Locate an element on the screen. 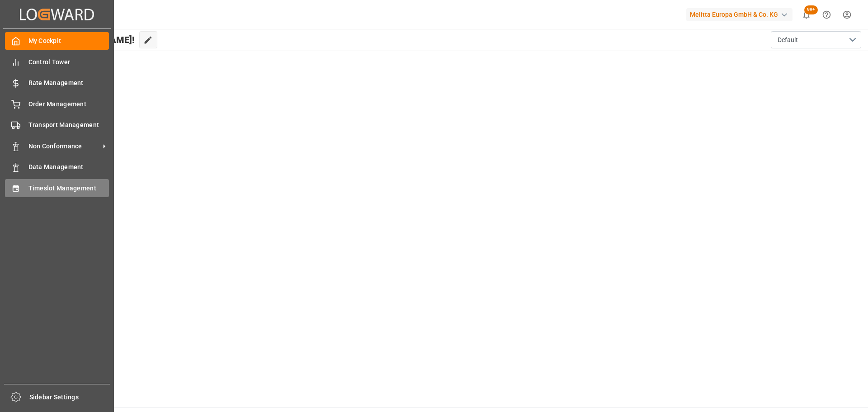 This screenshot has width=868, height=412. a: Rate Management is located at coordinates (57, 83).